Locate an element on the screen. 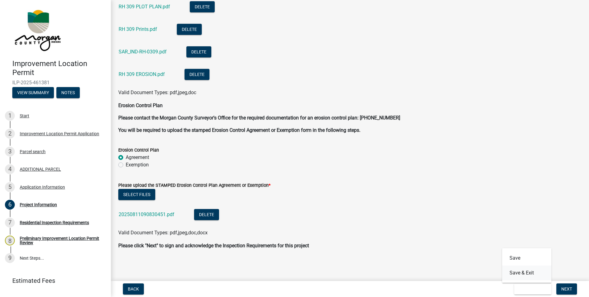 The height and width of the screenshot is (297, 589). label: Erosion Control Plan is located at coordinates (139, 150).